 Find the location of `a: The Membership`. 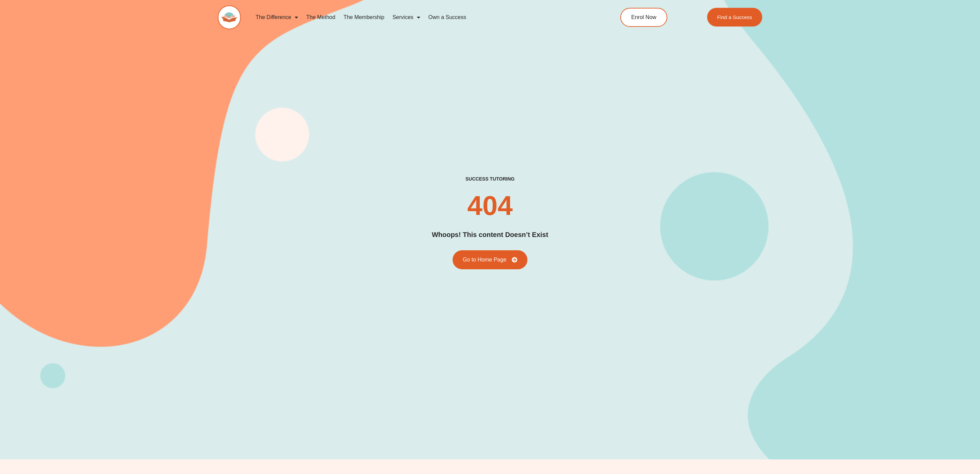

a: The Membership is located at coordinates (364, 18).